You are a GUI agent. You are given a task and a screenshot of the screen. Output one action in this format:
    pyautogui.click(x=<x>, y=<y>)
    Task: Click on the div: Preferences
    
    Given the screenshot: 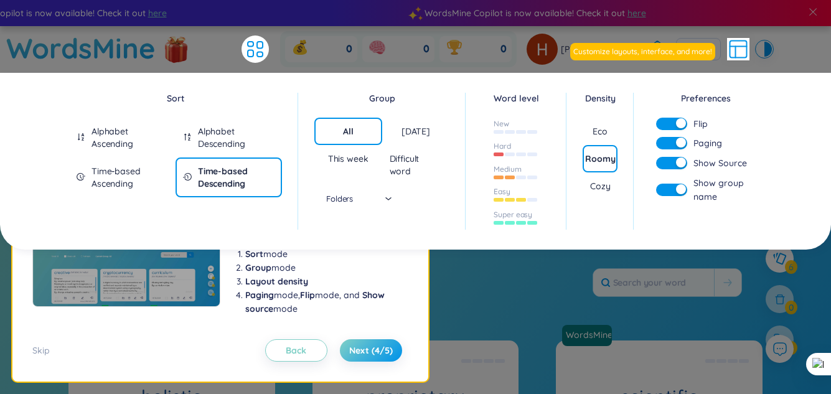 What is the action you would take?
    pyautogui.click(x=706, y=98)
    